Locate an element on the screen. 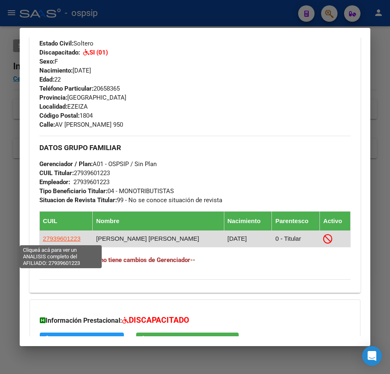 This screenshot has width=390, height=374. span: Certificado Discapacidad is located at coordinates (192, 339).